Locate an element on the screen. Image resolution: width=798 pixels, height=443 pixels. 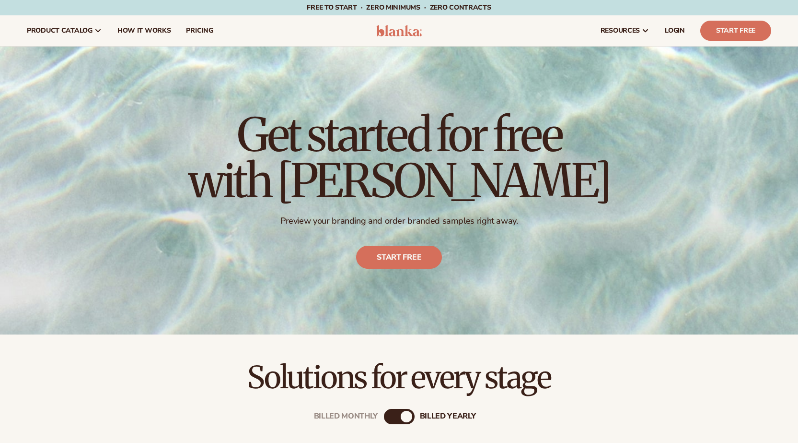
div: billed Yearly is located at coordinates (448, 416).